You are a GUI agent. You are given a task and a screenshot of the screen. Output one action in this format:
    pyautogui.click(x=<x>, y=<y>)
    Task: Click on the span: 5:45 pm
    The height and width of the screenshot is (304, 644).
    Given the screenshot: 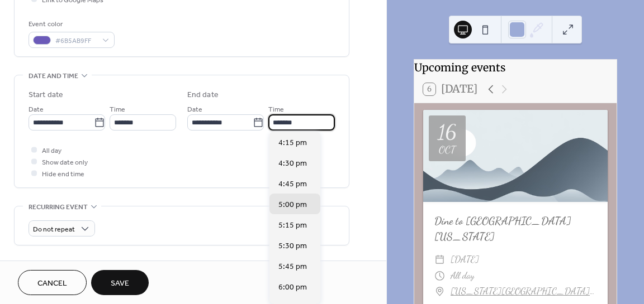 What is the action you would take?
    pyautogui.click(x=293, y=267)
    